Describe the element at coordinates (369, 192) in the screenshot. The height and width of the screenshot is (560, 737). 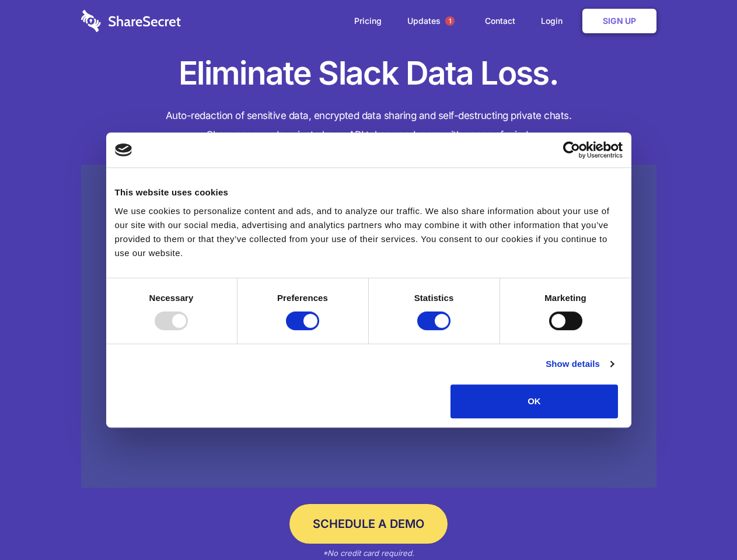
I see `div: This website uses cookies` at that location.